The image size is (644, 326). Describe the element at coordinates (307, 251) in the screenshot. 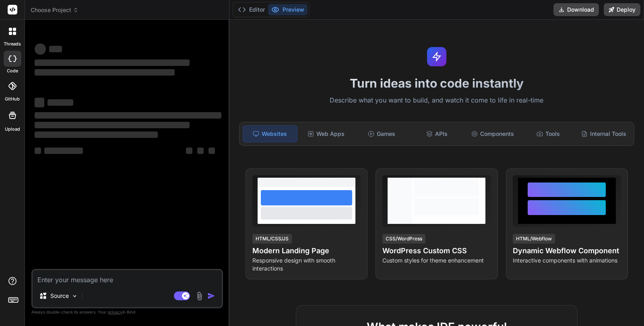

I see `h4: Modern Landing Page` at that location.